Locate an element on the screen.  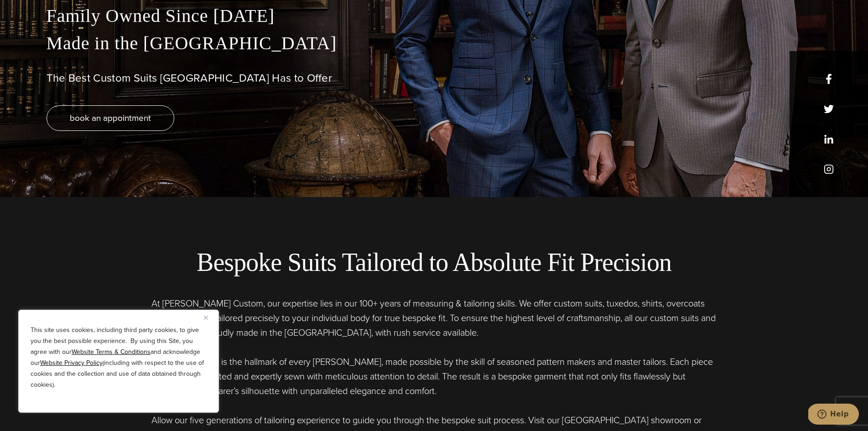
img: Close is located at coordinates (206, 317).